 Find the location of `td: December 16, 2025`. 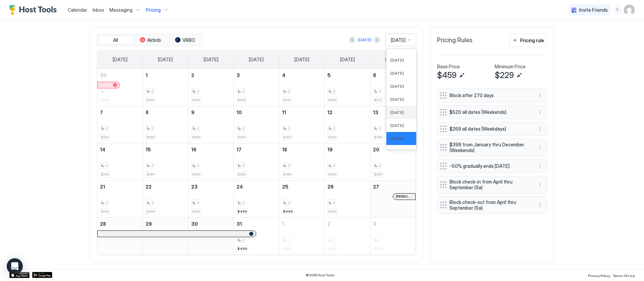

td: December 16, 2025 is located at coordinates (211, 161).